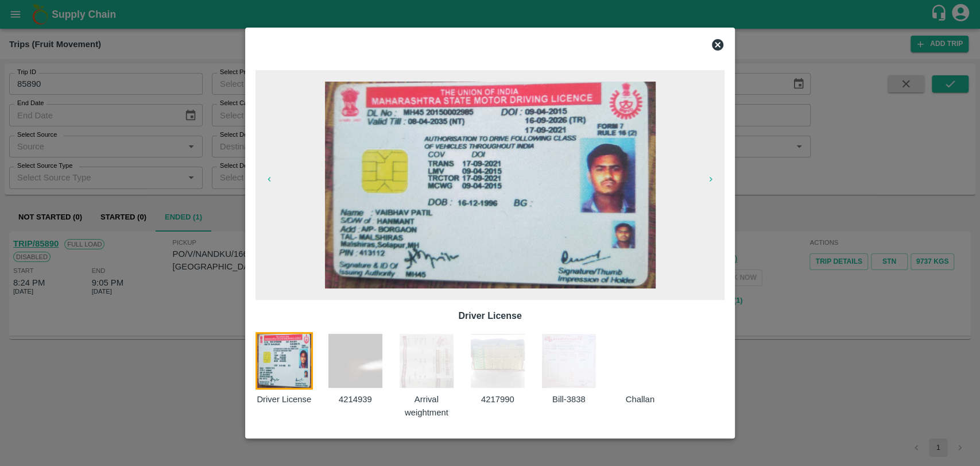  What do you see at coordinates (498, 399) in the screenshot?
I see `p: 4217990` at bounding box center [498, 399].